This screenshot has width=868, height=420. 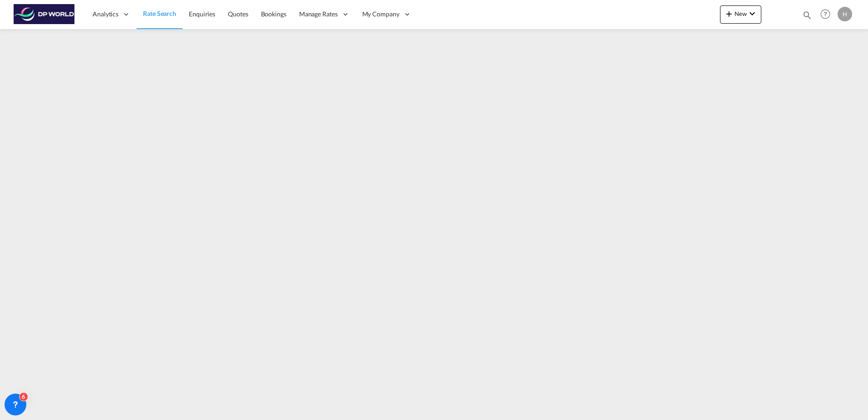 What do you see at coordinates (729, 14) in the screenshot?
I see `md-icon: icon-plus 400-fg` at bounding box center [729, 14].